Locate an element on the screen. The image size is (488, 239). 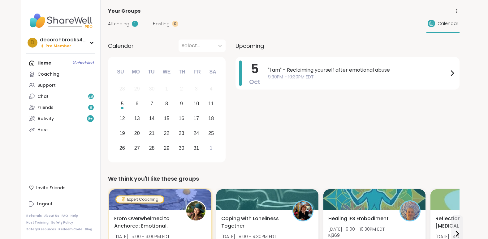
img: TiffanyVL is located at coordinates (196, 211).